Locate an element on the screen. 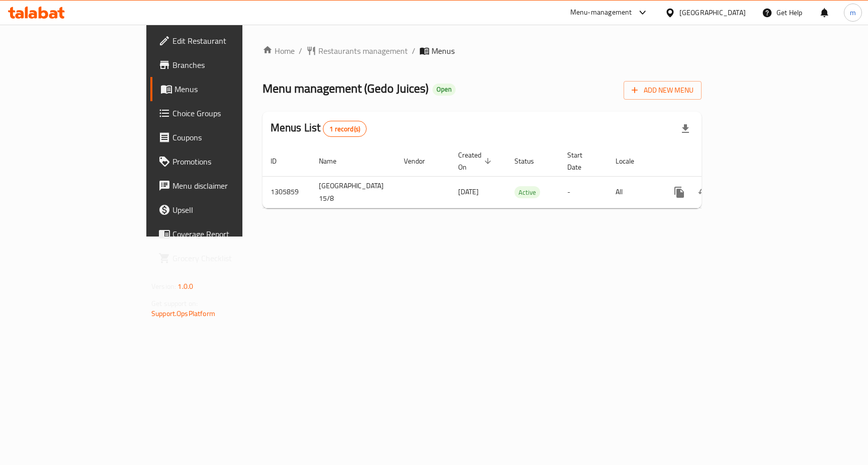  a: Promotions is located at coordinates (221, 162).